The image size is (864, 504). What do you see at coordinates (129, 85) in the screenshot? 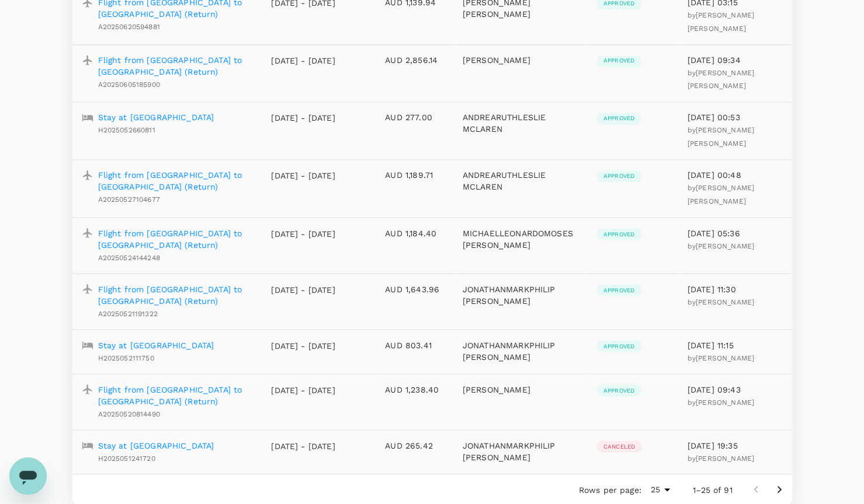
I see `span: A20250605185900` at bounding box center [129, 85].